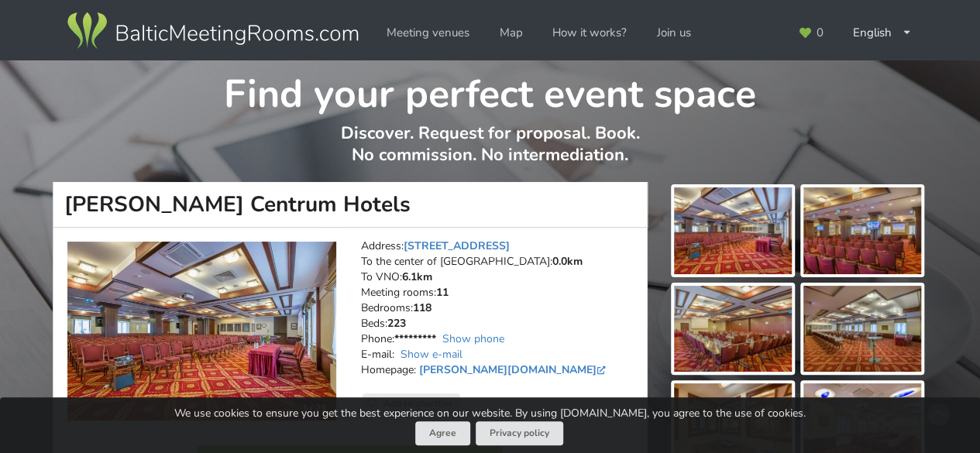 The width and height of the screenshot is (980, 453). Describe the element at coordinates (442, 292) in the screenshot. I see `strong: 11` at that location.